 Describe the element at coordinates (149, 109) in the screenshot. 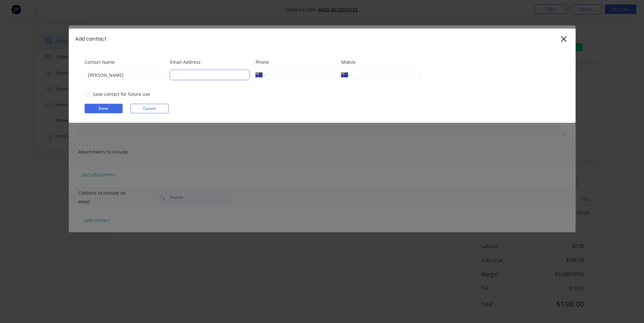

I see `button: Cancel` at that location.